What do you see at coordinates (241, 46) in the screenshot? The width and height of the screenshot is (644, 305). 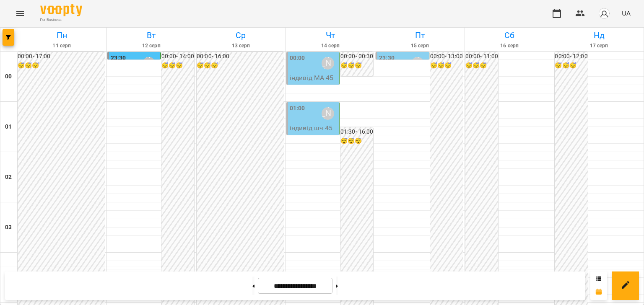 I see `h6: 13 серп` at bounding box center [241, 46].